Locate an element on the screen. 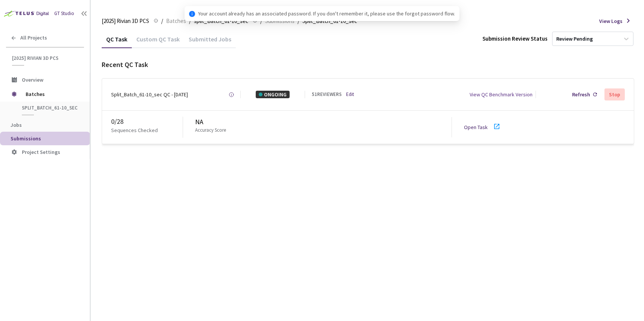 The image size is (644, 321). div: GT Studio is located at coordinates (64, 13).